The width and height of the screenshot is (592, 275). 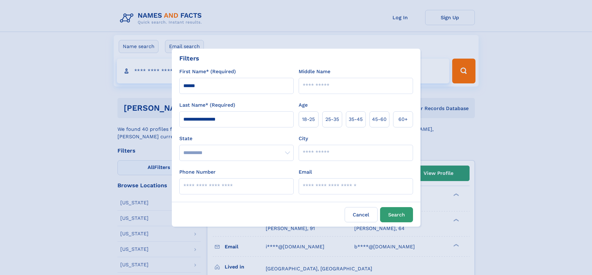 What do you see at coordinates (303, 139) in the screenshot?
I see `label: City` at bounding box center [303, 139].